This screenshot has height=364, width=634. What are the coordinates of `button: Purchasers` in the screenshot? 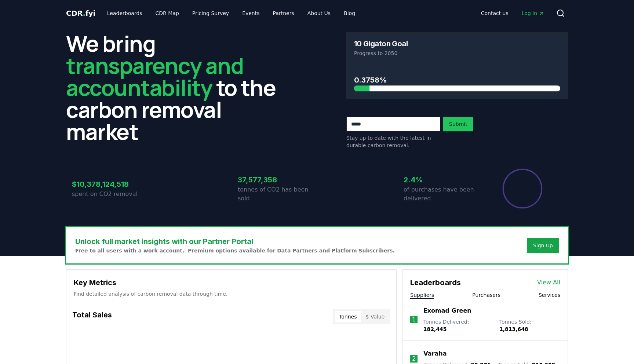 It's located at (486, 295).